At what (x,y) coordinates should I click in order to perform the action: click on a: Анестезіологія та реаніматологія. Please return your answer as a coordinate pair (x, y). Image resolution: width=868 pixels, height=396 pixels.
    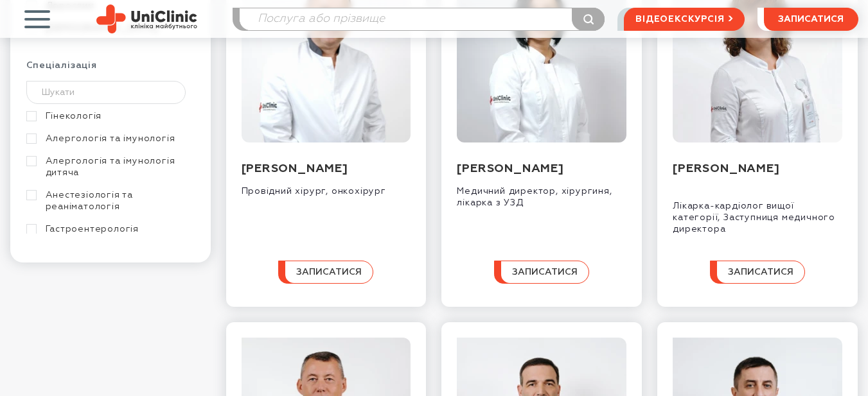
    Looking at the image, I should click on (109, 201).